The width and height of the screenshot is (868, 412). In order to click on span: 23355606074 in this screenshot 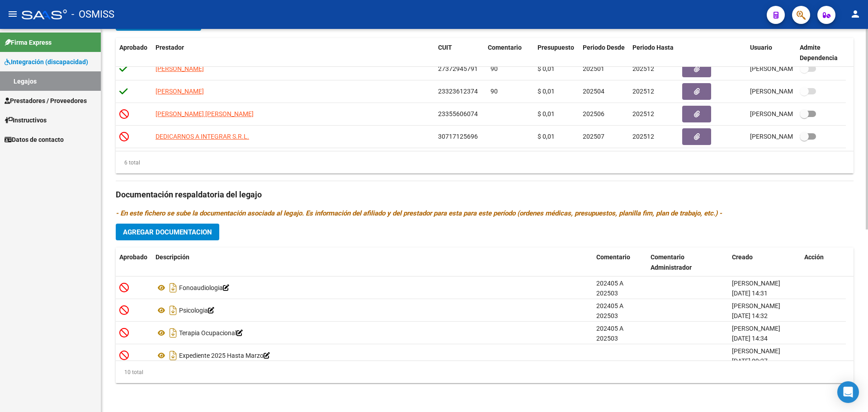, I will do `click(458, 114)`.